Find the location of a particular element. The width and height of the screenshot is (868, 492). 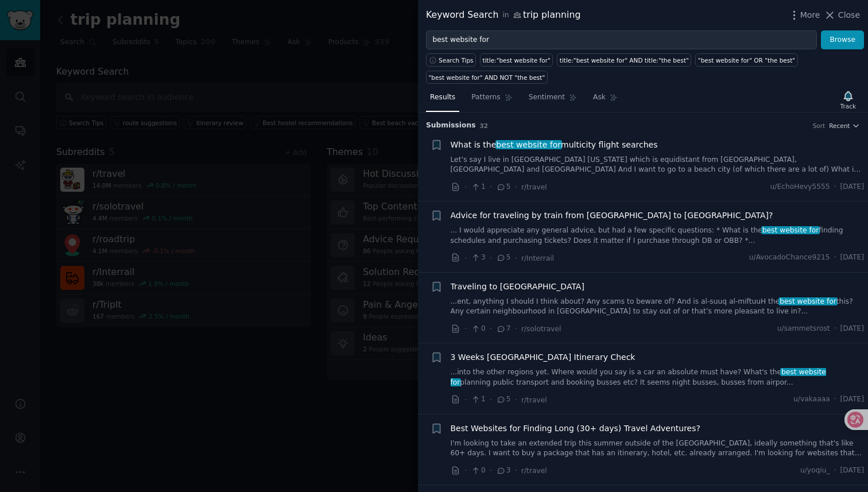

span: Recent is located at coordinates (840, 125).